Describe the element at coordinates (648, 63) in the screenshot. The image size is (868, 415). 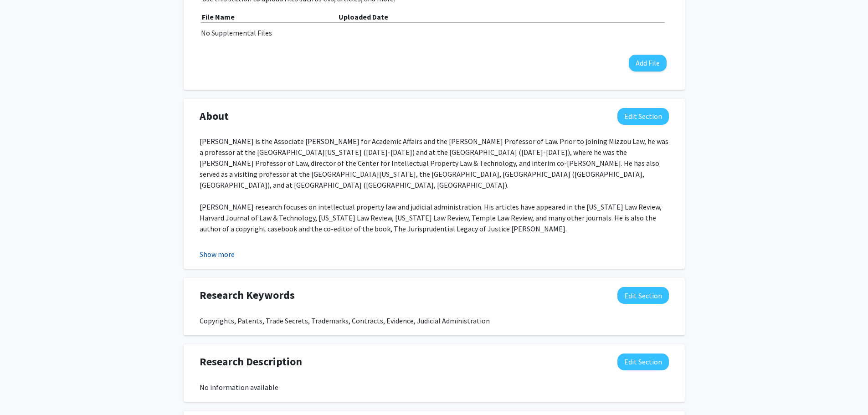
I see `button: Add File` at that location.